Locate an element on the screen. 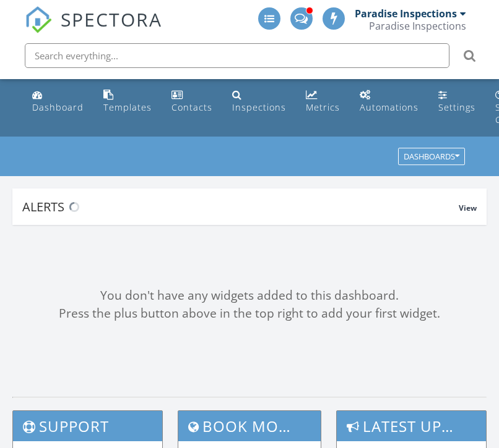 This screenshot has height=448, width=499. a: Settings is located at coordinates (457, 102).